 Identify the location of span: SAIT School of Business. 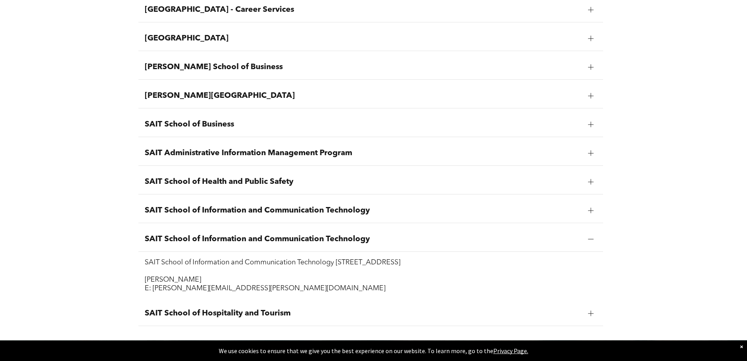
(363, 124).